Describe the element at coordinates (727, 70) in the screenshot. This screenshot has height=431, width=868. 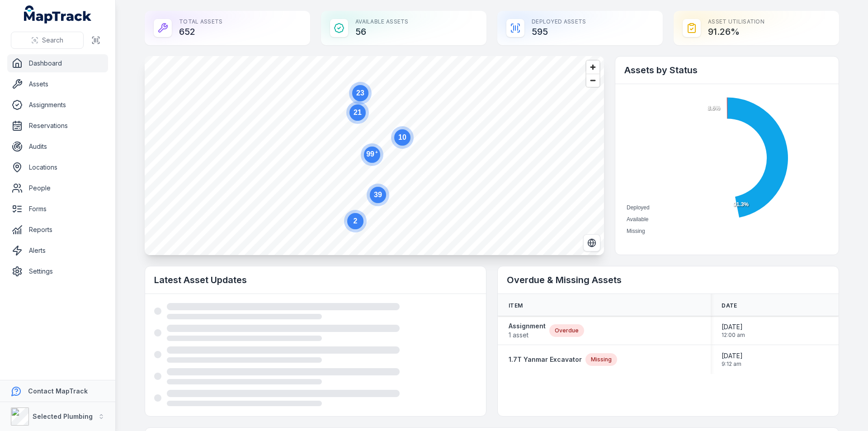
I see `h2: Assets by Status` at that location.